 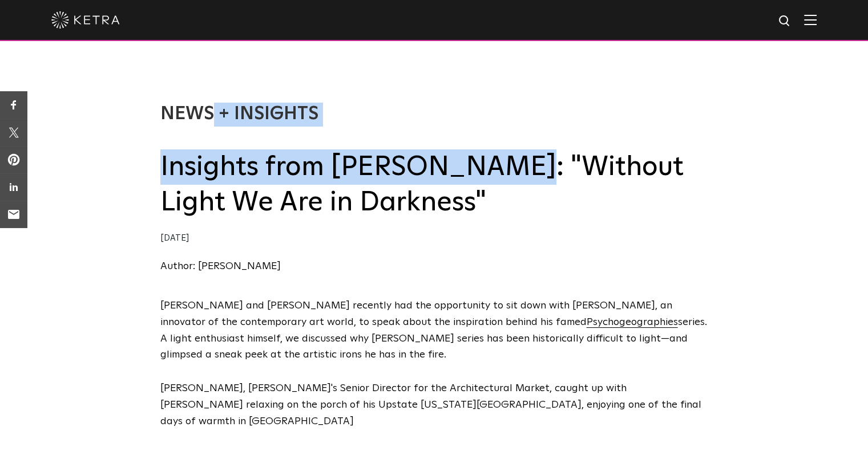 I want to click on a: News + Insights, so click(x=239, y=114).